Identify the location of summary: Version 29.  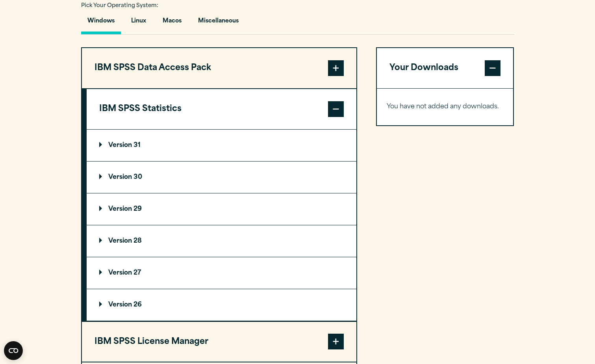
(221, 209).